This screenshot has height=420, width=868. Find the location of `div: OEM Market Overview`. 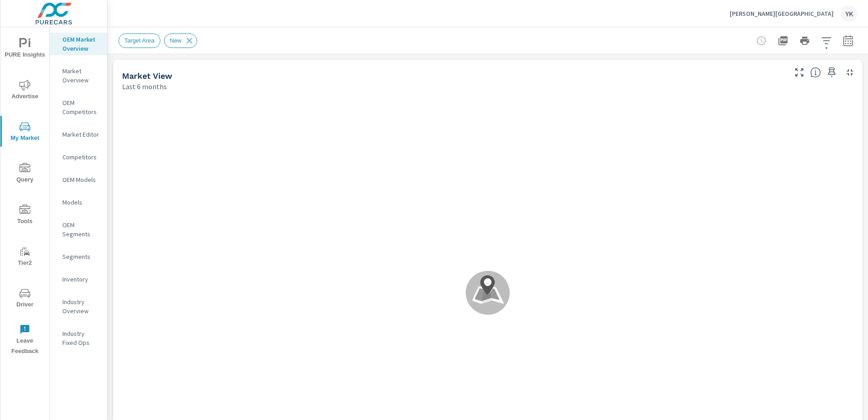

div: OEM Market Overview is located at coordinates (78, 44).